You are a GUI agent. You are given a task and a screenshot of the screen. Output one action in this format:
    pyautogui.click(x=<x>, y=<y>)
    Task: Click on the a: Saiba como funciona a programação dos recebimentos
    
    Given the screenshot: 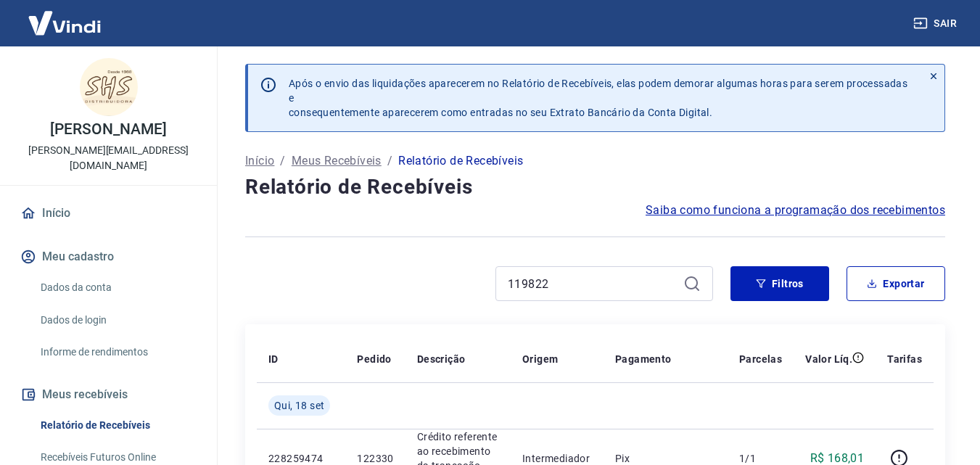 What is the action you would take?
    pyautogui.click(x=795, y=211)
    